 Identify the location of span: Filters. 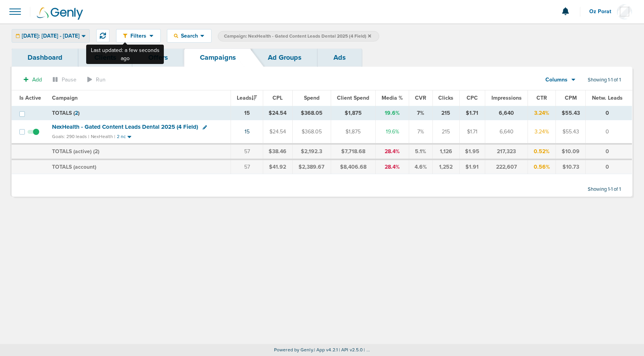
(138, 35).